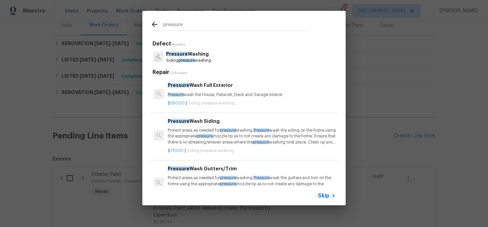  What do you see at coordinates (176, 103) in the screenshot?
I see `span: $350.00` at bounding box center [176, 103].